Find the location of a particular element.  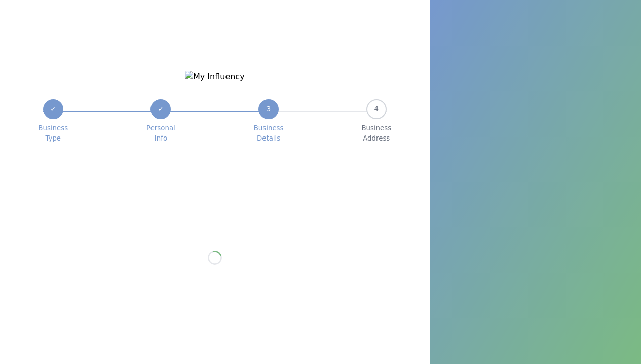

span: Business Address is located at coordinates (376, 134).